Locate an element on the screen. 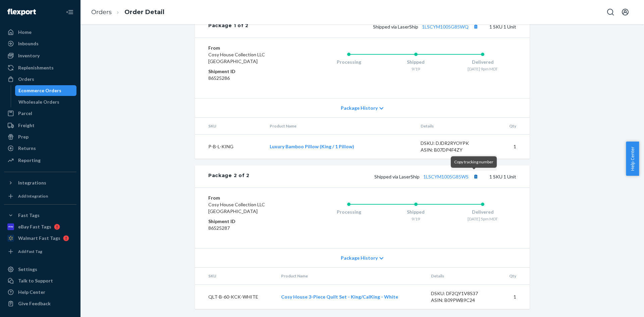 Image resolution: width=644 pixels, height=317 pixels. div: Fast Tags is located at coordinates (29, 215).